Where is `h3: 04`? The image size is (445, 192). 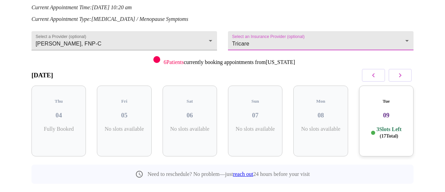
h3: 04 is located at coordinates (59, 115).